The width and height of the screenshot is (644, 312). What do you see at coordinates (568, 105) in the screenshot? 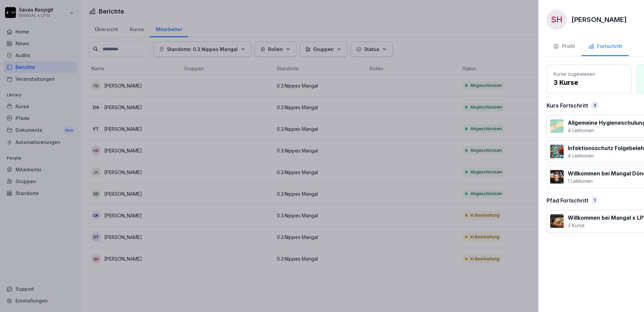
I see `p: Kurs Fortschritt` at bounding box center [568, 105].